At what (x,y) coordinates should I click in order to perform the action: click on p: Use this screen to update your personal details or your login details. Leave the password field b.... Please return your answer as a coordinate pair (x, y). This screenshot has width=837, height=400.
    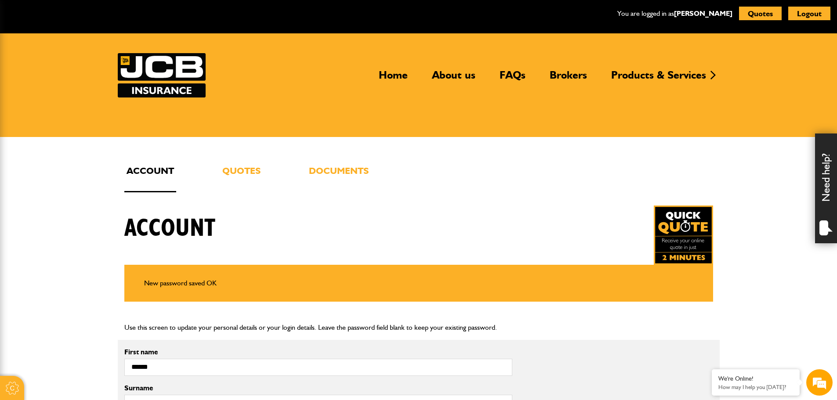
    Looking at the image, I should click on (419, 328).